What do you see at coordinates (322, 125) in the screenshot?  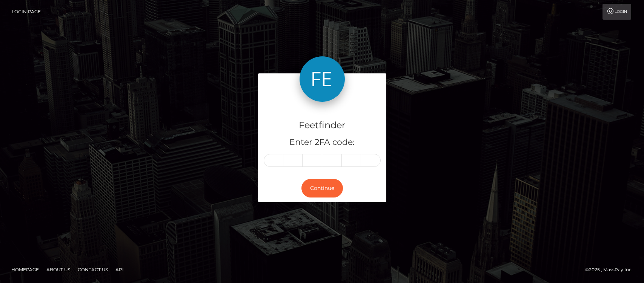 I see `h4: Feetfinder` at bounding box center [322, 125].